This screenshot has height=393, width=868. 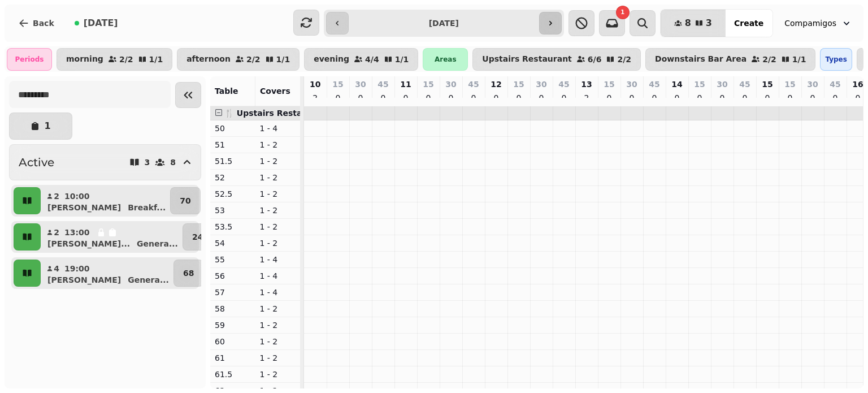 What do you see at coordinates (233, 374) in the screenshot?
I see `p: 61.5` at bounding box center [233, 374].